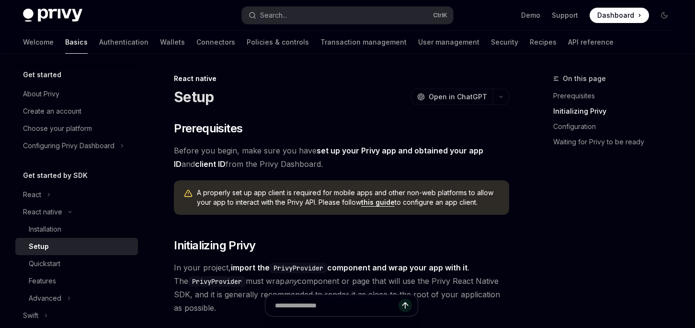  I want to click on div: React, so click(32, 195).